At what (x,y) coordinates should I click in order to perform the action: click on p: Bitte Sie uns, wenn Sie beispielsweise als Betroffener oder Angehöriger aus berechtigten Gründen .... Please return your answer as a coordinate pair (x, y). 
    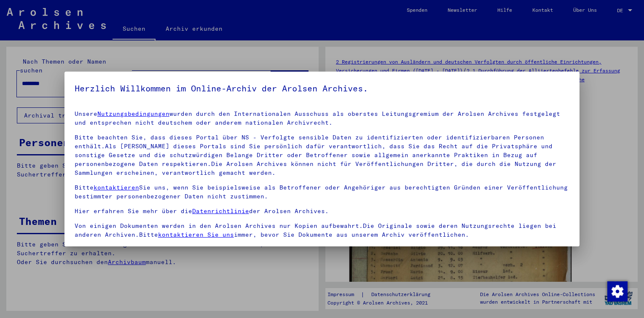
    Looking at the image, I should click on (322, 192).